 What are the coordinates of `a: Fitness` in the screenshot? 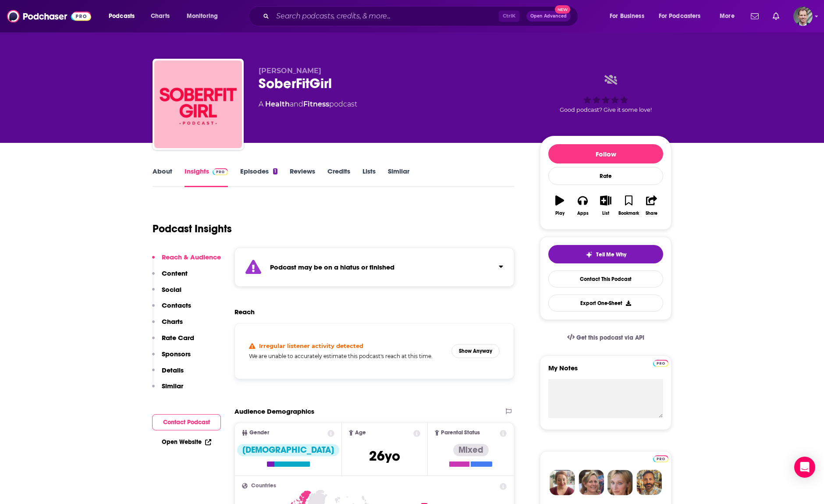 It's located at (316, 104).